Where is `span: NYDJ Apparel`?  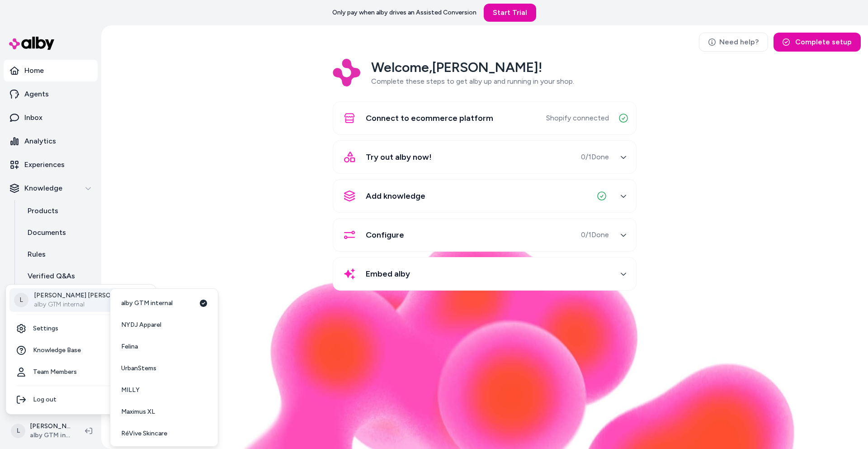 span: NYDJ Apparel is located at coordinates (141, 324).